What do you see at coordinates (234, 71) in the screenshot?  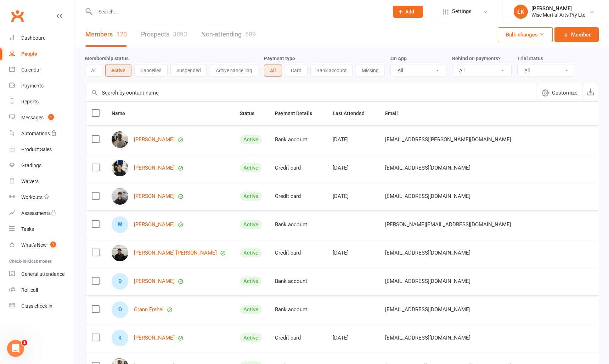 I see `button: Active cancelling` at bounding box center [234, 71].